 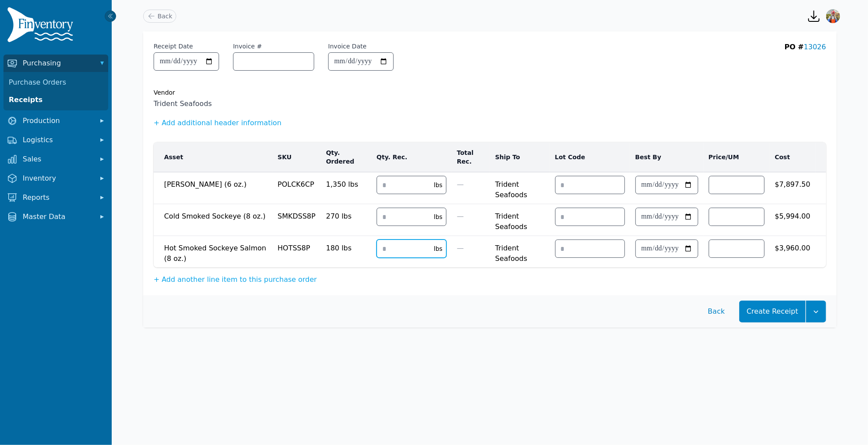 I want to click on button: Purchasing, so click(x=56, y=63).